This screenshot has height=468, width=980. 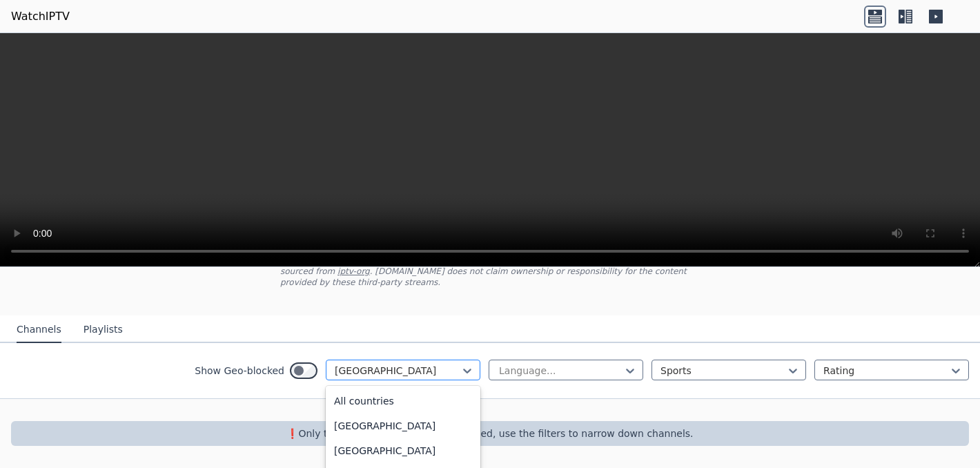 What do you see at coordinates (103, 330) in the screenshot?
I see `button: Playlists` at bounding box center [103, 330].